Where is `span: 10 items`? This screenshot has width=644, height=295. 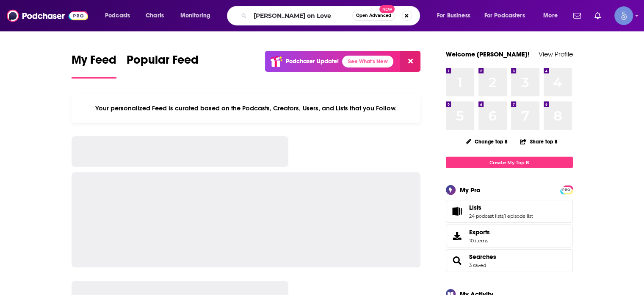
span: 10 items is located at coordinates (479, 240).